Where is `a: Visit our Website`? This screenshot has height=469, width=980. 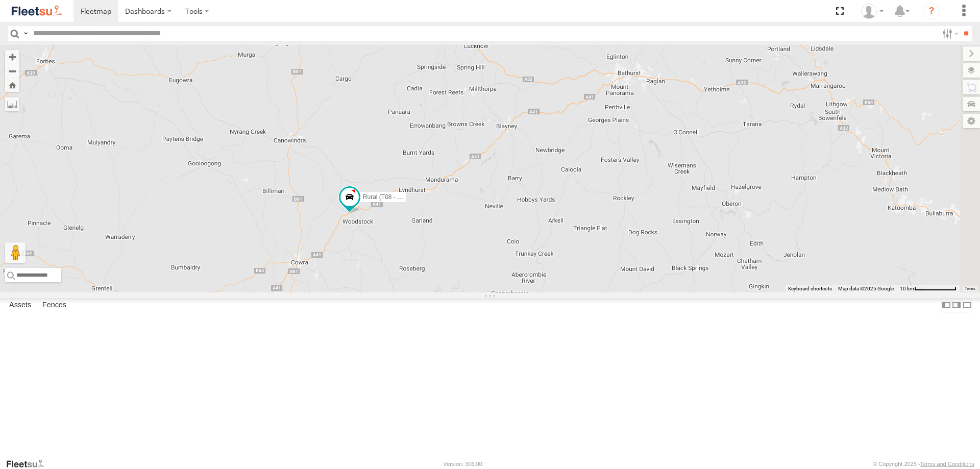 a: Visit our Website is located at coordinates (29, 464).